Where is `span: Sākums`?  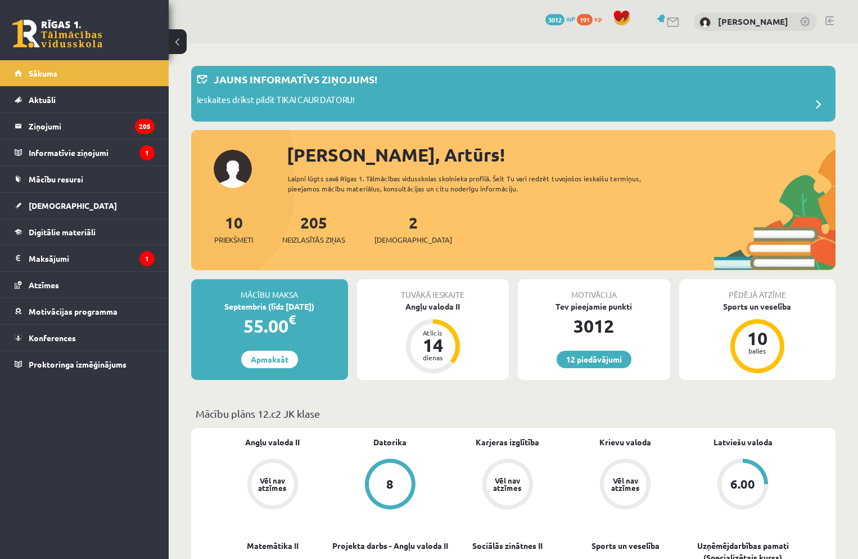 span: Sākums is located at coordinates (43, 73).